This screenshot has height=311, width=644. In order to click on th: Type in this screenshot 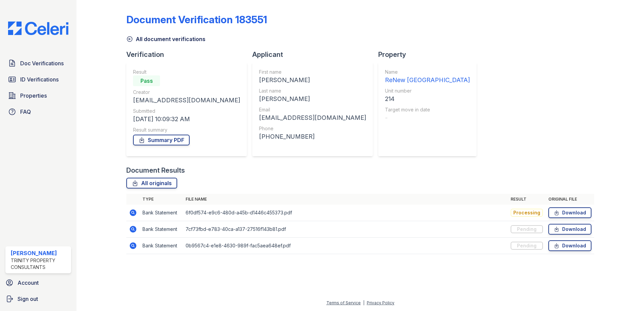, I will do `click(161, 199)`.